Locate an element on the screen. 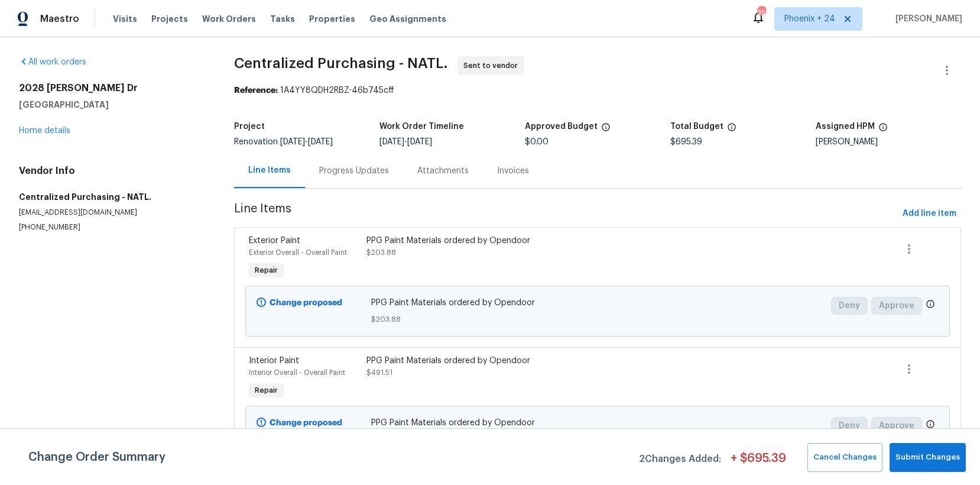 Image resolution: width=980 pixels, height=485 pixels. span: $695.39 is located at coordinates (686, 142).